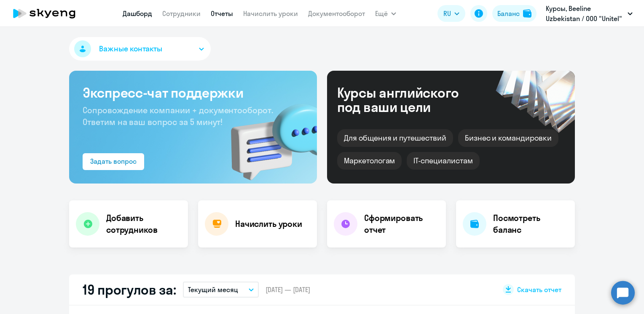 Image resolution: width=644 pixels, height=314 pixels. What do you see at coordinates (514, 13) in the screenshot?
I see `button: Балансbalance` at bounding box center [514, 13].